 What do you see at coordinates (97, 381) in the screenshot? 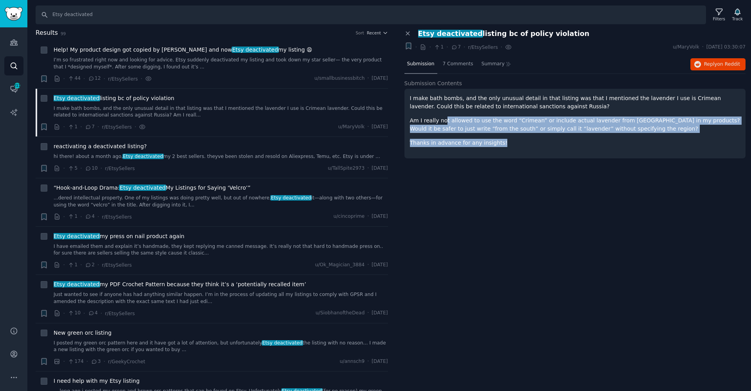
I see `a: I need help with my Etsy listing` at bounding box center [97, 381].